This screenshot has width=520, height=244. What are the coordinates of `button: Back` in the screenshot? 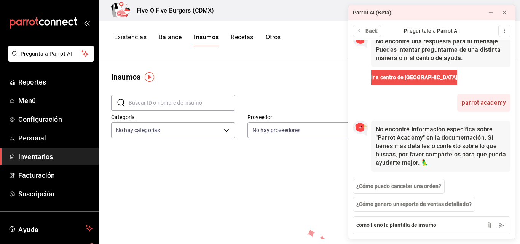 It's located at (367, 31).